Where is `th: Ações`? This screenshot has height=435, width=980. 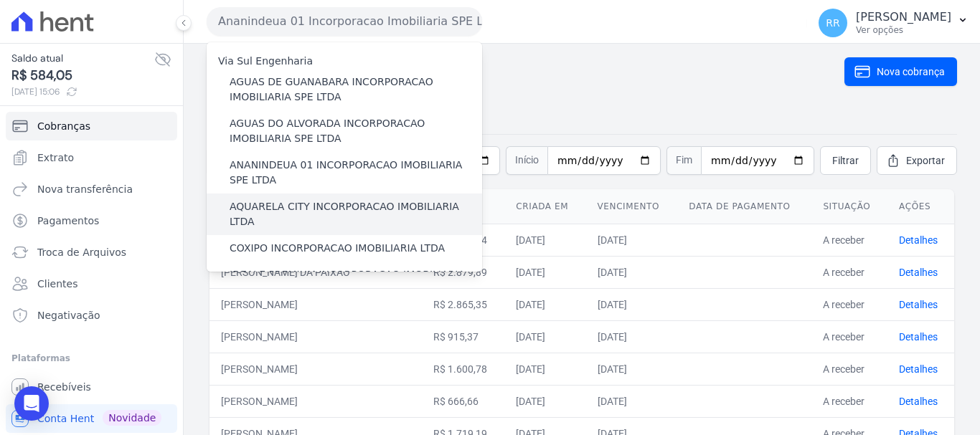 th: Ações is located at coordinates (920, 207).